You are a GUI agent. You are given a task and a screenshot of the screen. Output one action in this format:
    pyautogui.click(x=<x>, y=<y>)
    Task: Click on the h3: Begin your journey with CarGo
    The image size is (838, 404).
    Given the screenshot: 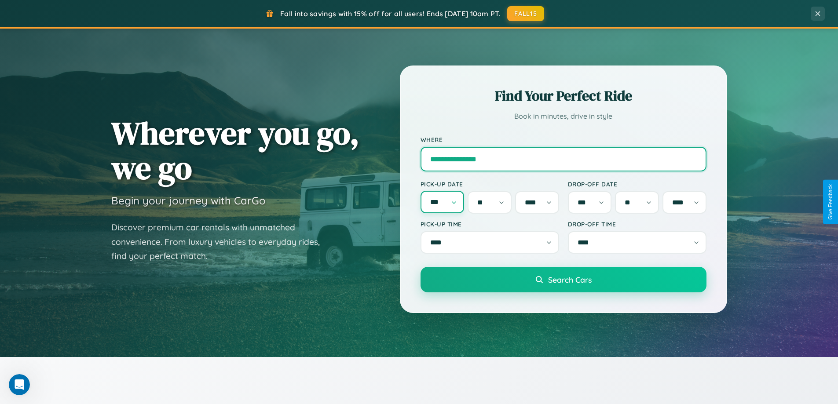 What is the action you would take?
    pyautogui.click(x=188, y=201)
    